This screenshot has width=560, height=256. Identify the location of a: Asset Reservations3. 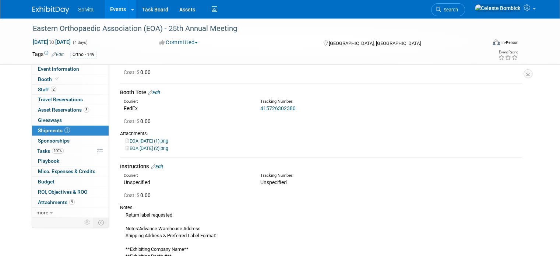
(70, 110).